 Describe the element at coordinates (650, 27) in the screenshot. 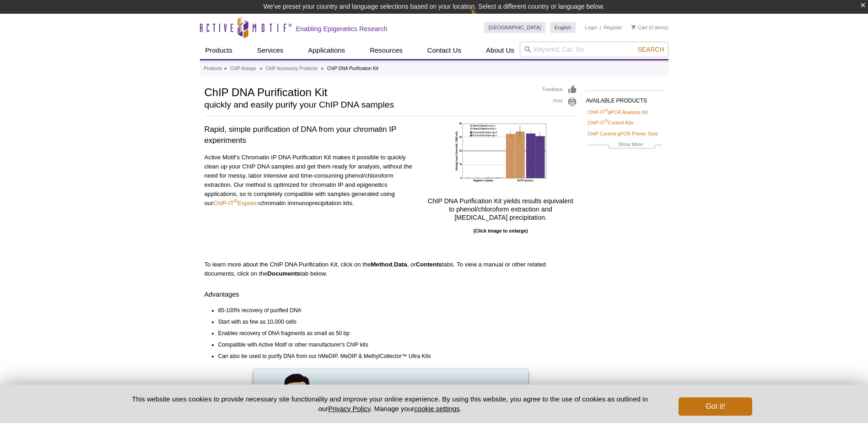

I see `li: (0 items)` at that location.